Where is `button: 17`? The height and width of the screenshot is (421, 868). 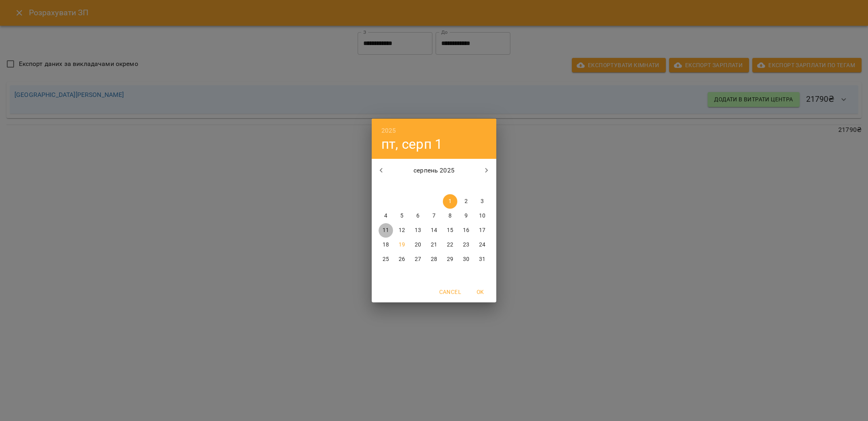 button: 17 is located at coordinates (482, 230).